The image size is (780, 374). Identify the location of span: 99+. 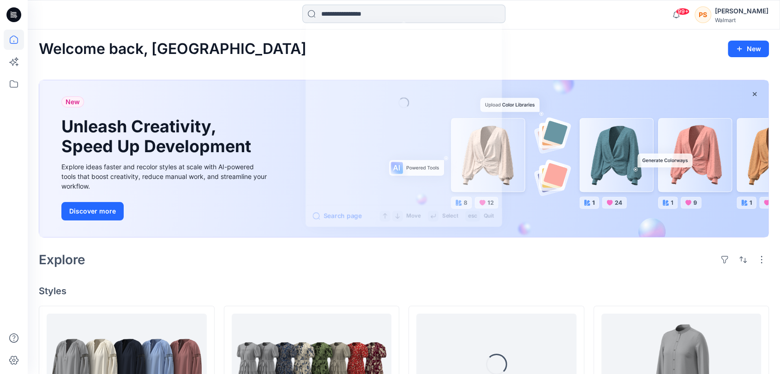
(683, 12).